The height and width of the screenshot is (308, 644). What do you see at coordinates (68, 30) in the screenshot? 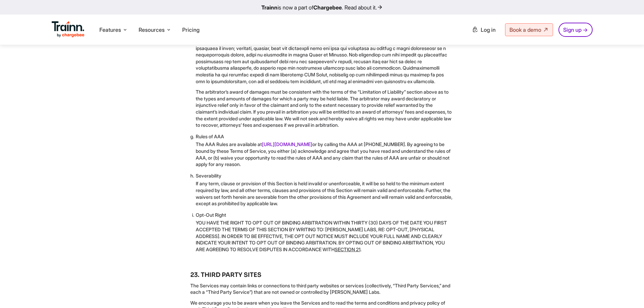
I see `img: Trainn Logo` at bounding box center [68, 30].